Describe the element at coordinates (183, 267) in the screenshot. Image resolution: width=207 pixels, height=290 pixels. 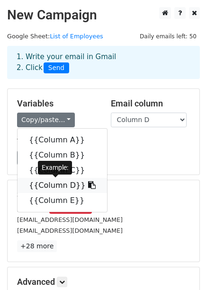
I see `div: Chat Widget` at that location.